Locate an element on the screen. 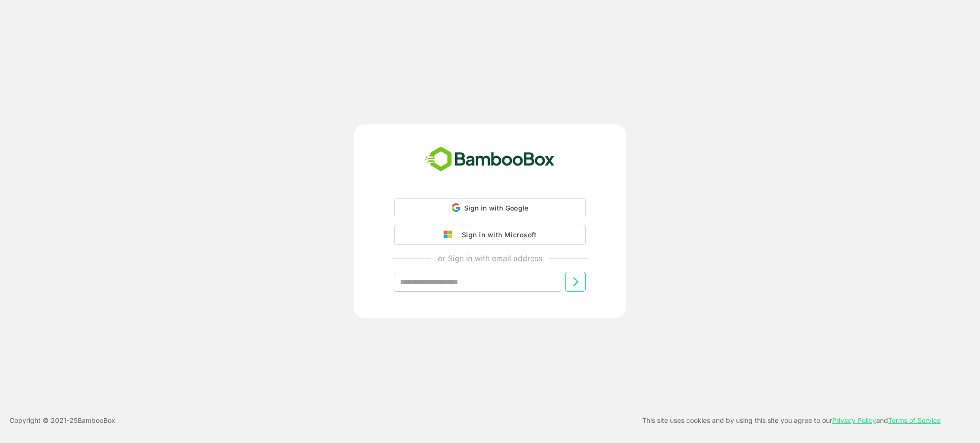  p: Copyright © 2021- 25 BambooBox is located at coordinates (62, 421).